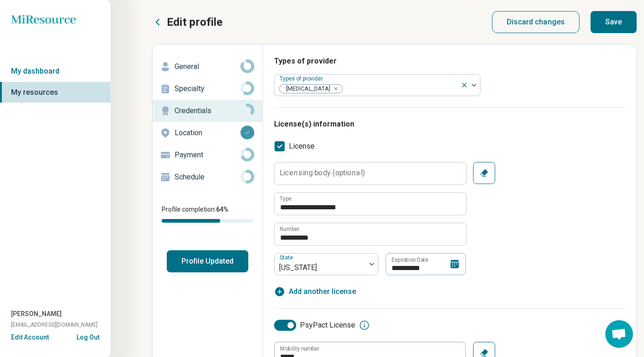  I want to click on label: PsyPact License, so click(315, 326).